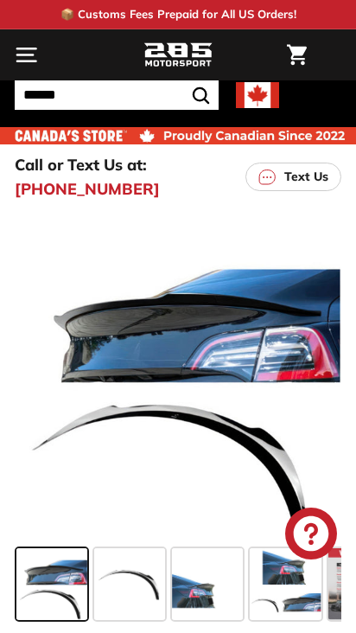 This screenshot has width=356, height=633. I want to click on p: Call or Text Us at:, so click(80, 164).